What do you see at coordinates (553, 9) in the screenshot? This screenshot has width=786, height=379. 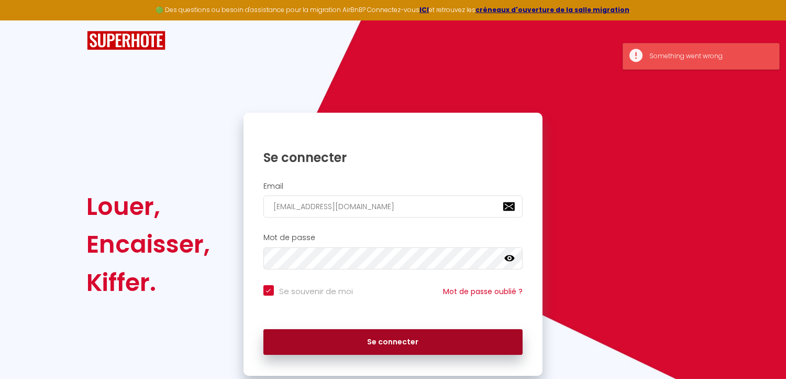 I see `a: créneaux d'ouverture de la salle migration` at bounding box center [553, 9].